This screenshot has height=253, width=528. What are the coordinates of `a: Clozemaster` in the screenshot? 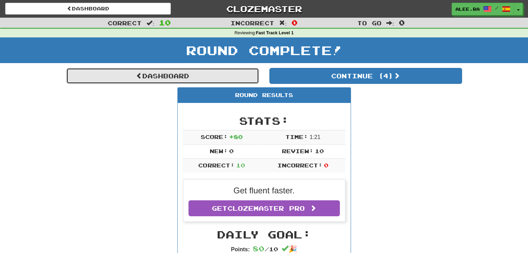 It's located at (264, 9).